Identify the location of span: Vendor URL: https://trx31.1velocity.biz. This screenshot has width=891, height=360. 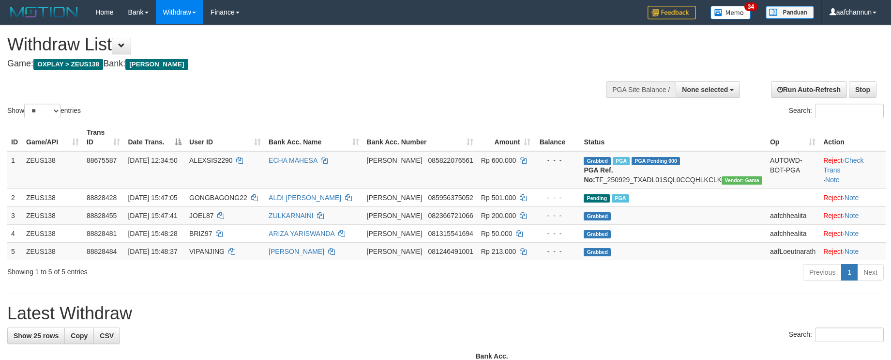
(742, 180).